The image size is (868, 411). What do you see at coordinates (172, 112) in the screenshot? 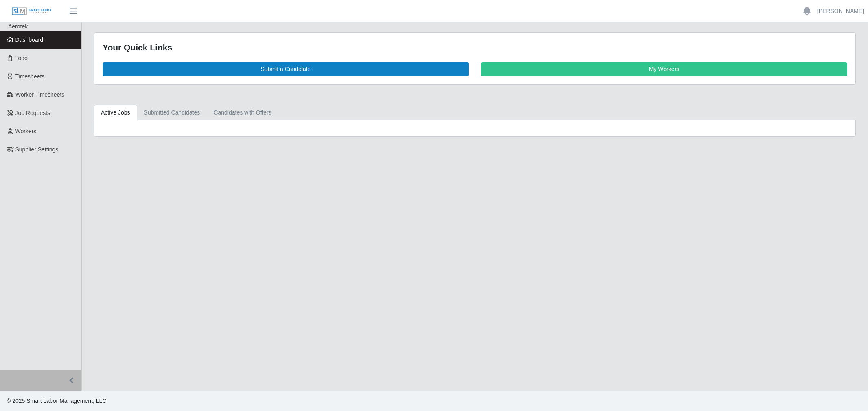
I see `a: Submitted Candidates` at bounding box center [172, 112].